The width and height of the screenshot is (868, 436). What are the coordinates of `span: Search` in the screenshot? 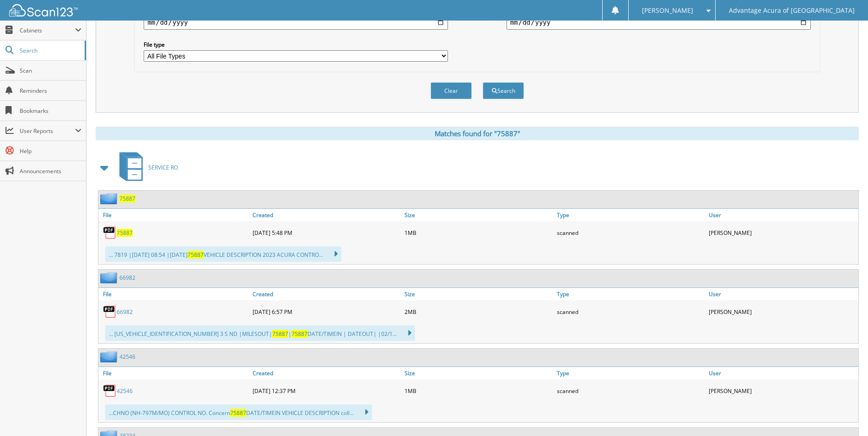 It's located at (50, 50).